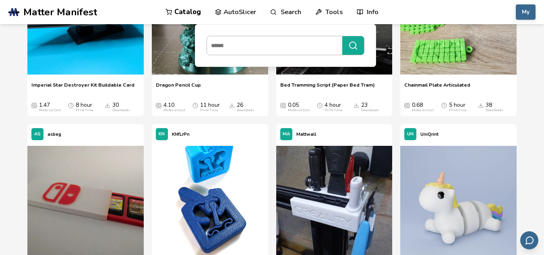 The height and width of the screenshot is (255, 544). Describe the element at coordinates (526, 12) in the screenshot. I see `button: My` at that location.